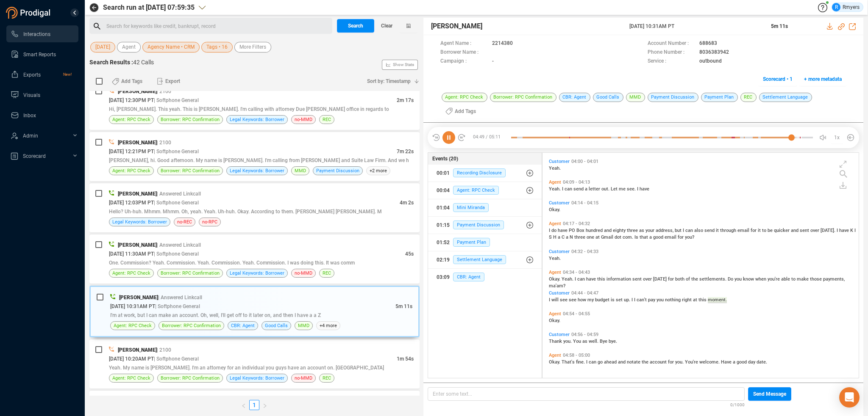 This screenshot has width=868, height=416. What do you see at coordinates (252, 47) in the screenshot?
I see `span: More Filters` at bounding box center [252, 47].